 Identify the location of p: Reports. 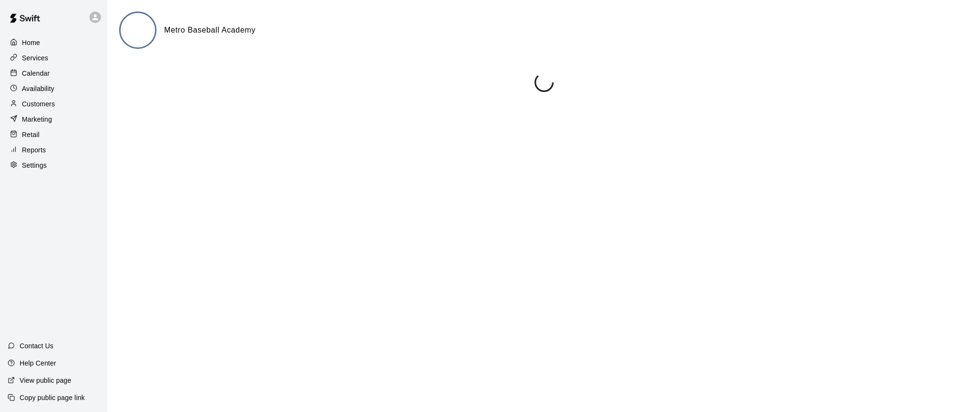
(34, 150).